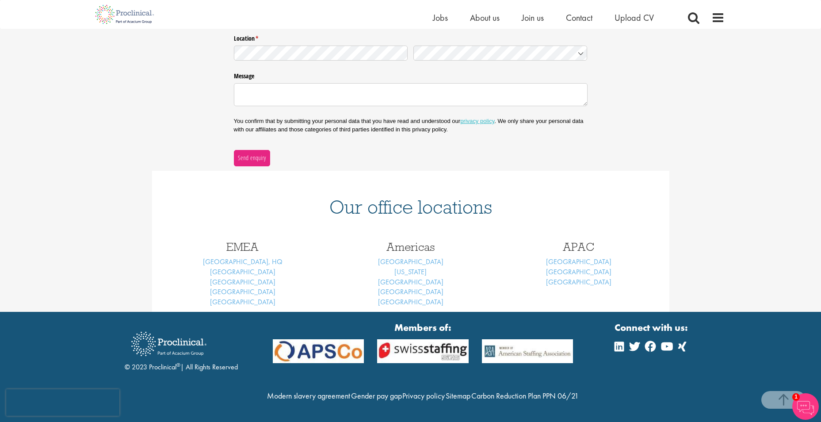 This screenshot has height=422, width=821. I want to click on span: Join us, so click(533, 18).